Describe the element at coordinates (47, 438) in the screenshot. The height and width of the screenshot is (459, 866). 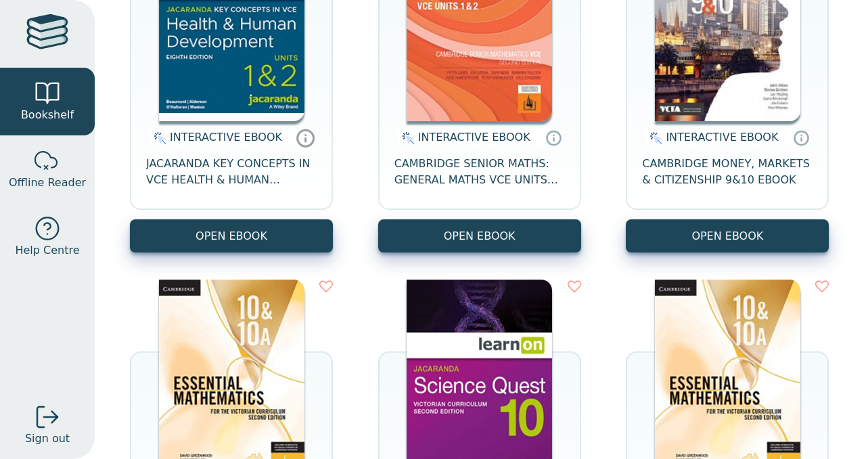
I see `span: Sign out` at that location.